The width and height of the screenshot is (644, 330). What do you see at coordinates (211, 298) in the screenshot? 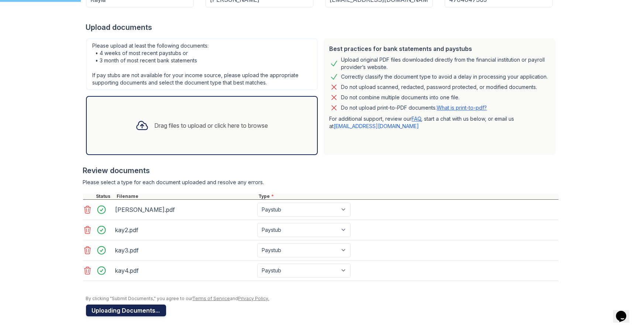
I see `a: Terms of Service` at bounding box center [211, 298].